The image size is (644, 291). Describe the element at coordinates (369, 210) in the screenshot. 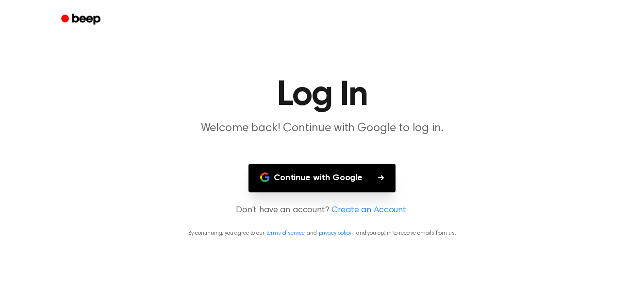

I see `a: Create an Account` at that location.